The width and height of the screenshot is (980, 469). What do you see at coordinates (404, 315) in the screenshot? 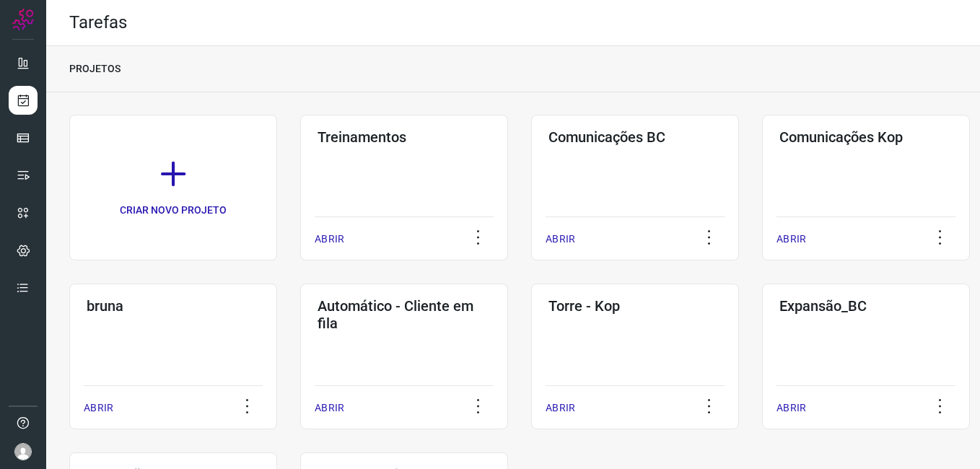
I see `h3: Automático - Cliente em fila` at bounding box center [404, 315].